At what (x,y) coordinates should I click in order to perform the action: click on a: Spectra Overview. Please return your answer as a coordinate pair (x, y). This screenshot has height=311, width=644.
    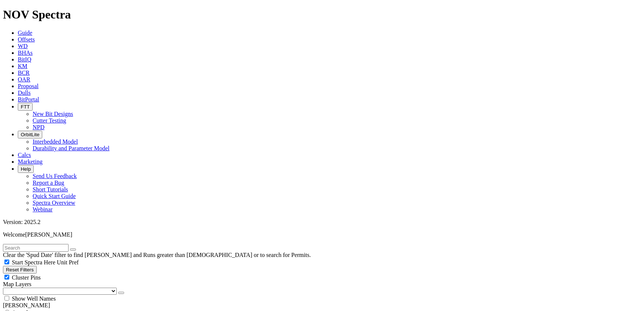
    Looking at the image, I should click on (54, 203).